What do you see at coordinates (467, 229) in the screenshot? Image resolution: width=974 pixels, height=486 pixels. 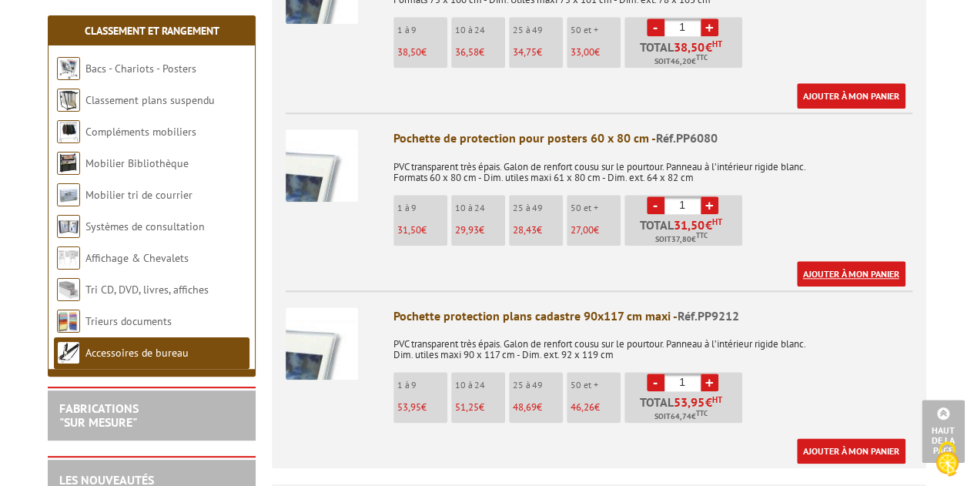 I see `span: 29,93` at bounding box center [467, 229].